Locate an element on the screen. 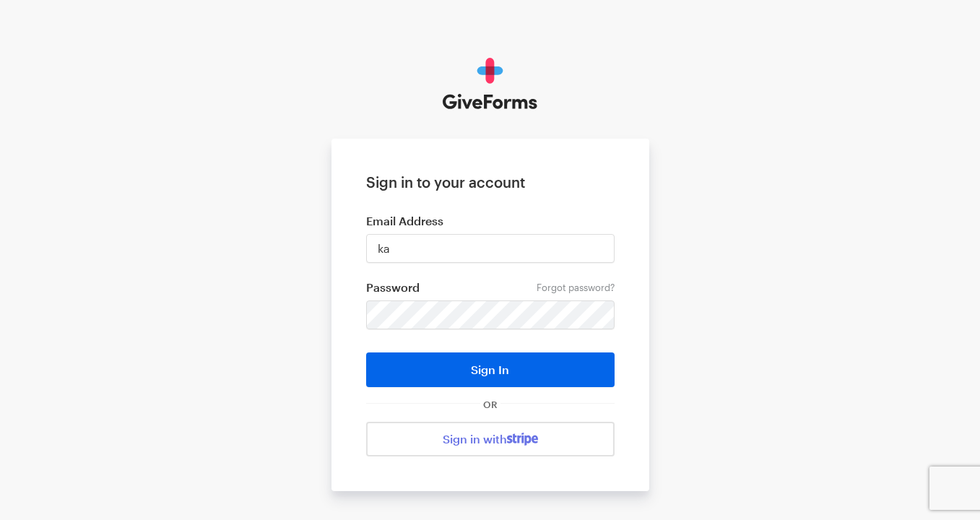  button: Sign In is located at coordinates (490, 370).